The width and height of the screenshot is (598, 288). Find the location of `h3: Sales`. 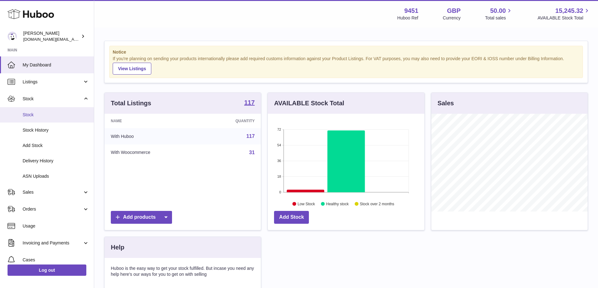

h3: Sales is located at coordinates (446, 103).